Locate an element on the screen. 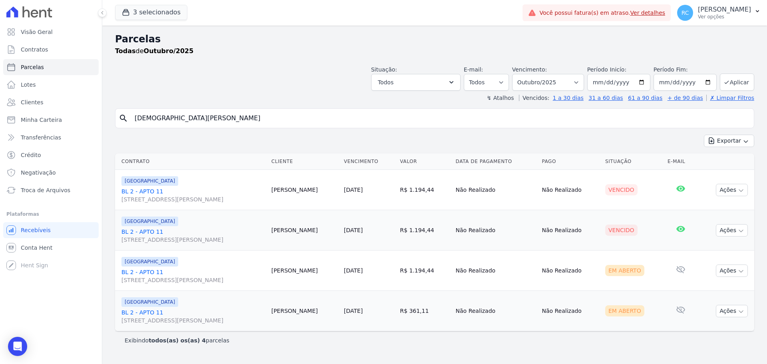 This screenshot has height=364, width=767. label: E-mail: is located at coordinates (474, 70).